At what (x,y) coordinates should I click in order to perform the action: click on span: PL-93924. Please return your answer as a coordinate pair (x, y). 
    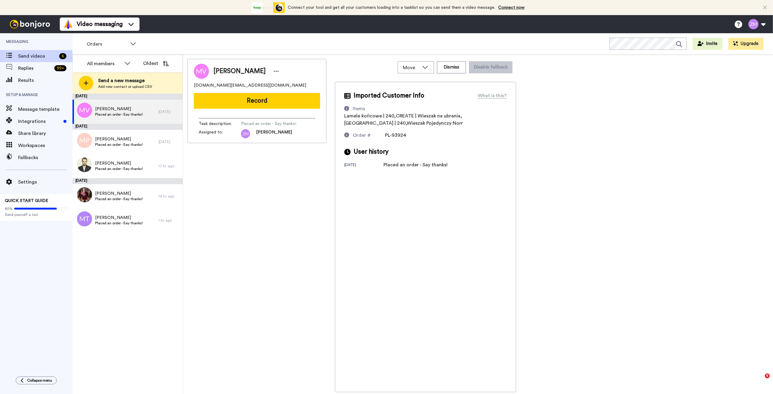
    Looking at the image, I should click on (395, 135).